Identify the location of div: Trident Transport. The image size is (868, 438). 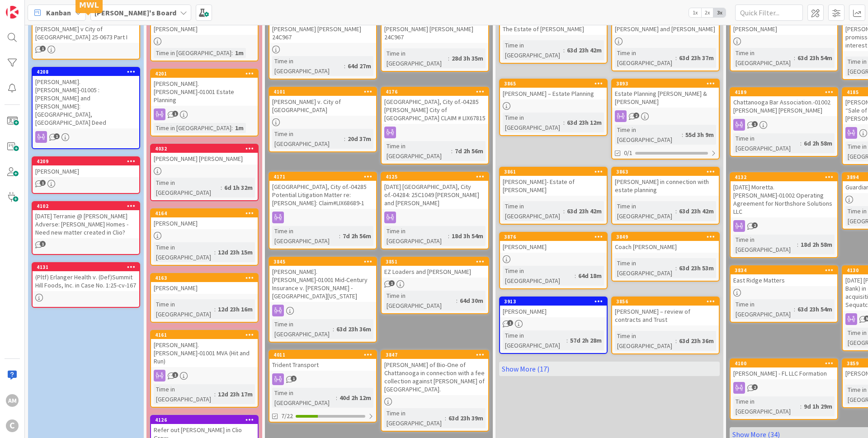
(323, 365).